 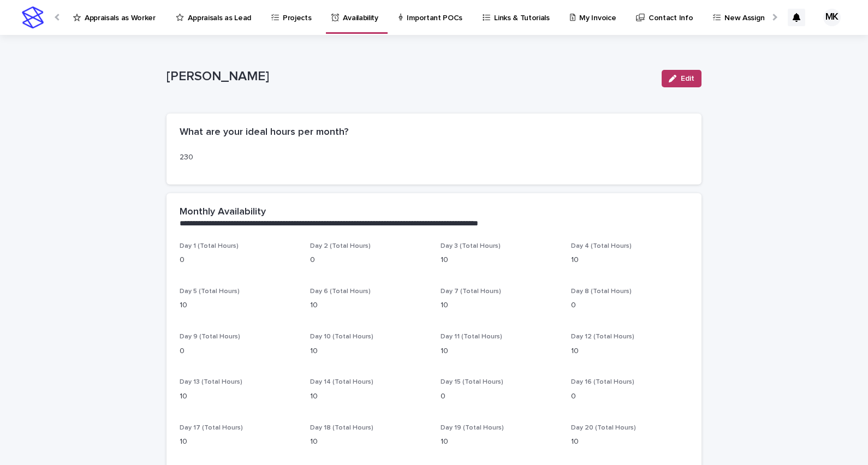 What do you see at coordinates (434, 157) in the screenshot?
I see `p: 230` at bounding box center [434, 157].